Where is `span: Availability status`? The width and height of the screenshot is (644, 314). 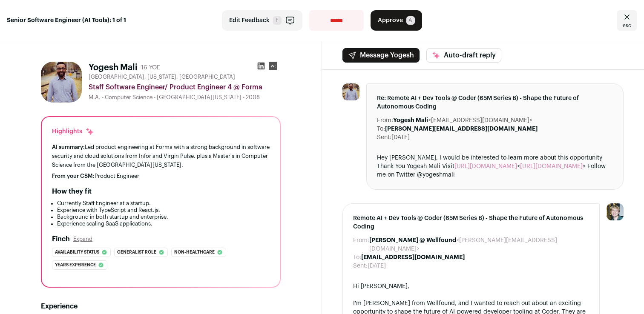
span: Availability status is located at coordinates (77, 252).